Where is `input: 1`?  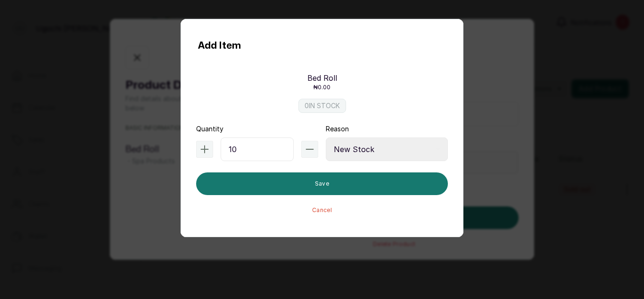 input: 1 is located at coordinates (257, 149).